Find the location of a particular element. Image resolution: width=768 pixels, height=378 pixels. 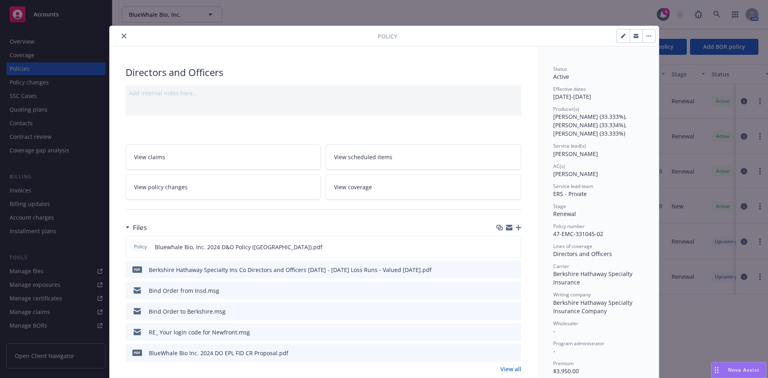

span: Effective dates is located at coordinates (570, 89).